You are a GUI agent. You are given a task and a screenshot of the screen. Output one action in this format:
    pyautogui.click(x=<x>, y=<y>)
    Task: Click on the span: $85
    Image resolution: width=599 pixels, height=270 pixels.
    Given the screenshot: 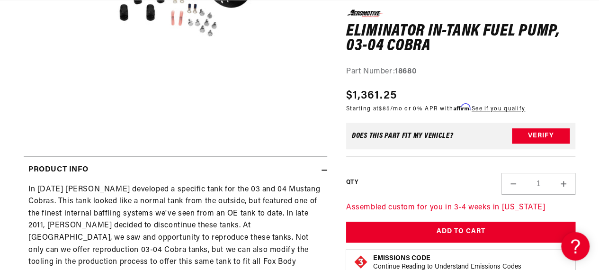 What is the action you would take?
    pyautogui.click(x=385, y=109)
    